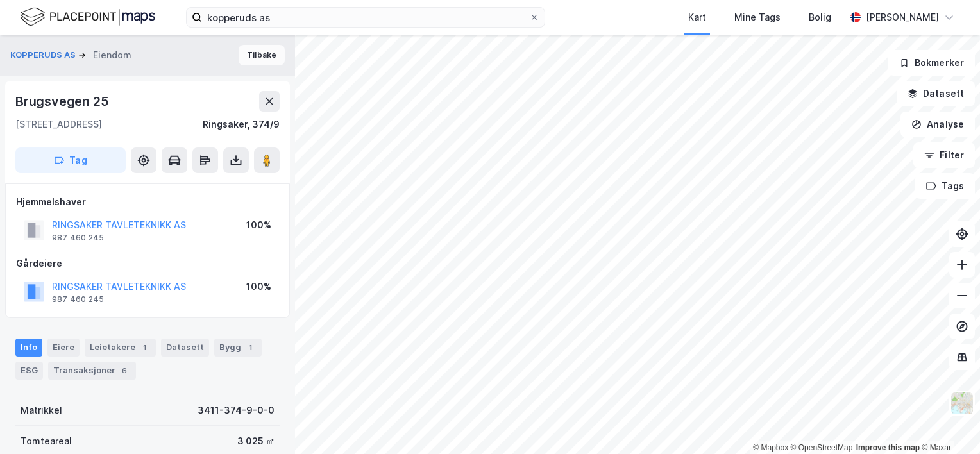 The height and width of the screenshot is (454, 980). What do you see at coordinates (365, 17) in the screenshot?
I see `input: Søk på adresse, matrikkel, gårdeiere, leietakere eller personer` at bounding box center [365, 17].